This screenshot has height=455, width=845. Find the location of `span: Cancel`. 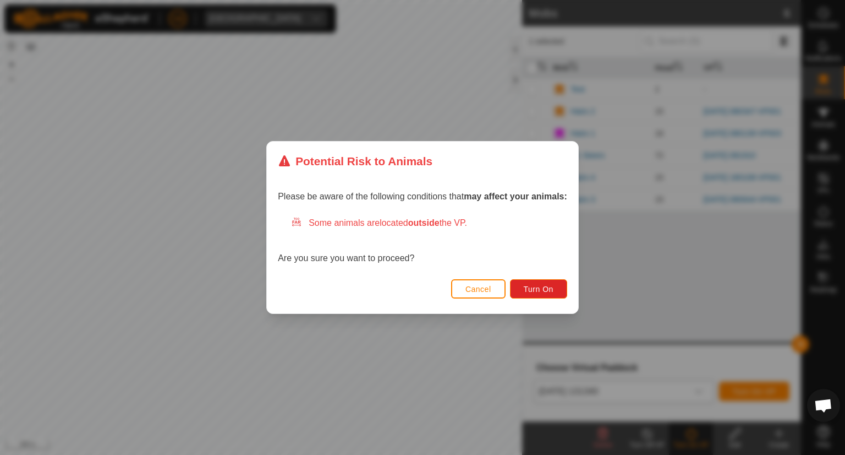

span: Cancel is located at coordinates (478, 289).